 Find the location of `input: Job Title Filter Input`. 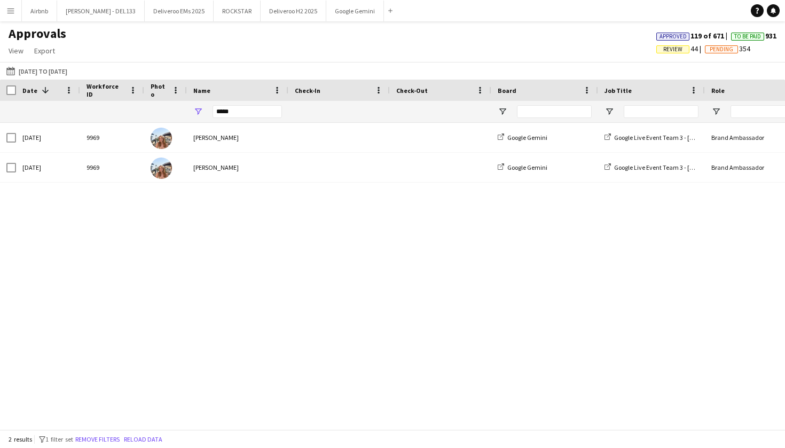

input: Job Title Filter Input is located at coordinates (661, 112).